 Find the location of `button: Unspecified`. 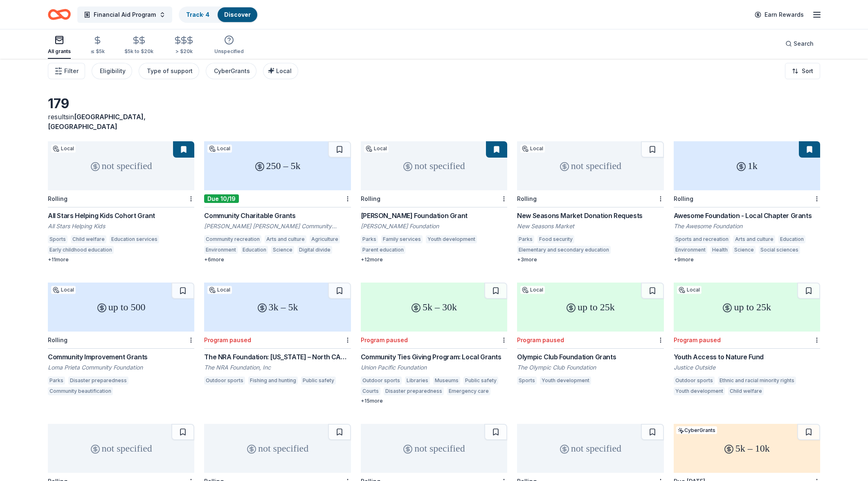

button: Unspecified is located at coordinates (229, 45).